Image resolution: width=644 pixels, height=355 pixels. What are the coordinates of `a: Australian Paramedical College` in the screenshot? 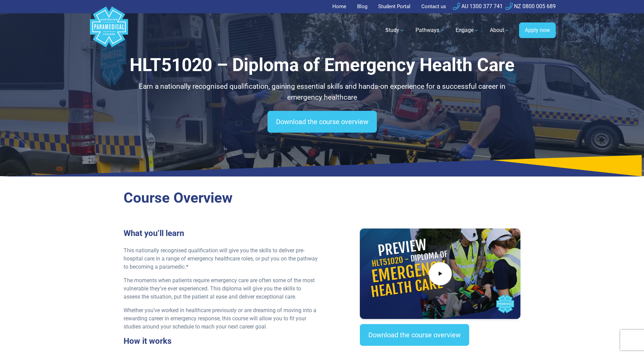 It's located at (109, 30).